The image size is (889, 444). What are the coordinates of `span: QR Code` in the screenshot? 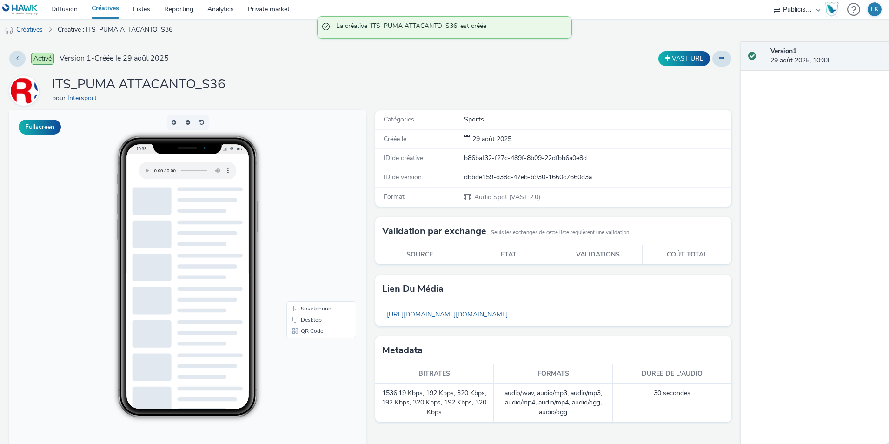 It's located at (303, 220).